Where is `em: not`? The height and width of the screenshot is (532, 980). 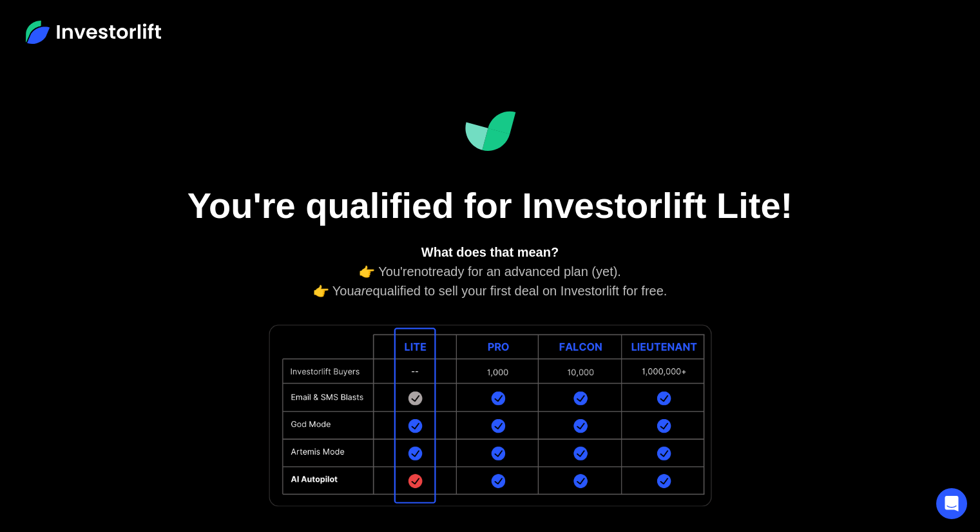
em: not is located at coordinates (423, 271).